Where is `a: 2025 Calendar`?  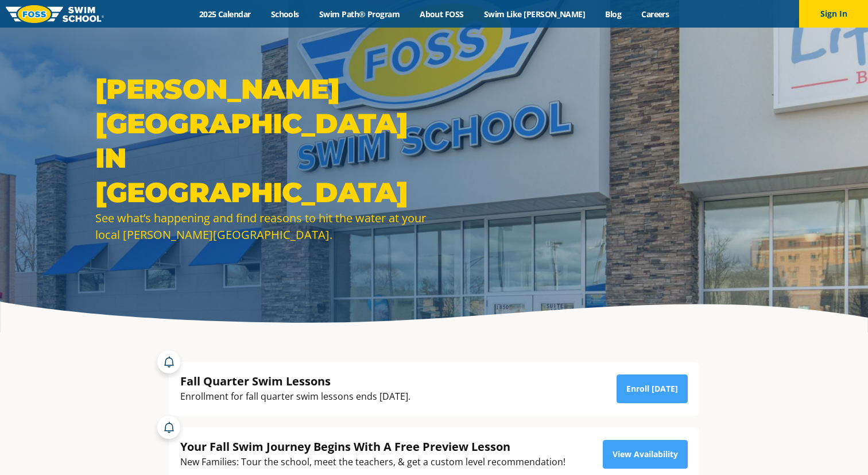
a: 2025 Calendar is located at coordinates (225, 14).